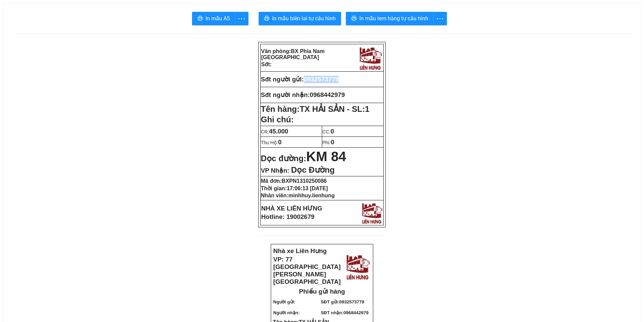 This screenshot has height=322, width=644. What do you see at coordinates (394, 18) in the screenshot?
I see `span: In mẫu tem hàng tự cấu hình` at bounding box center [394, 18].